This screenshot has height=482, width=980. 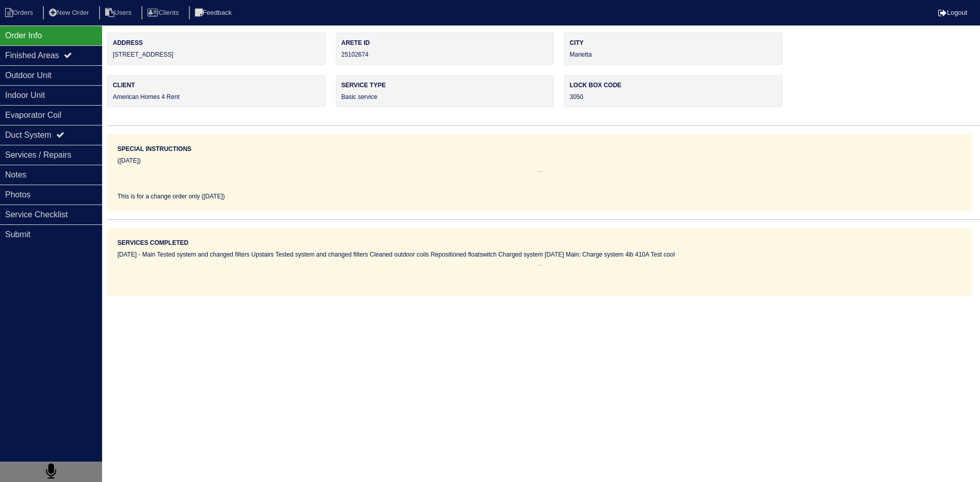 I want to click on a: Clients, so click(x=164, y=12).